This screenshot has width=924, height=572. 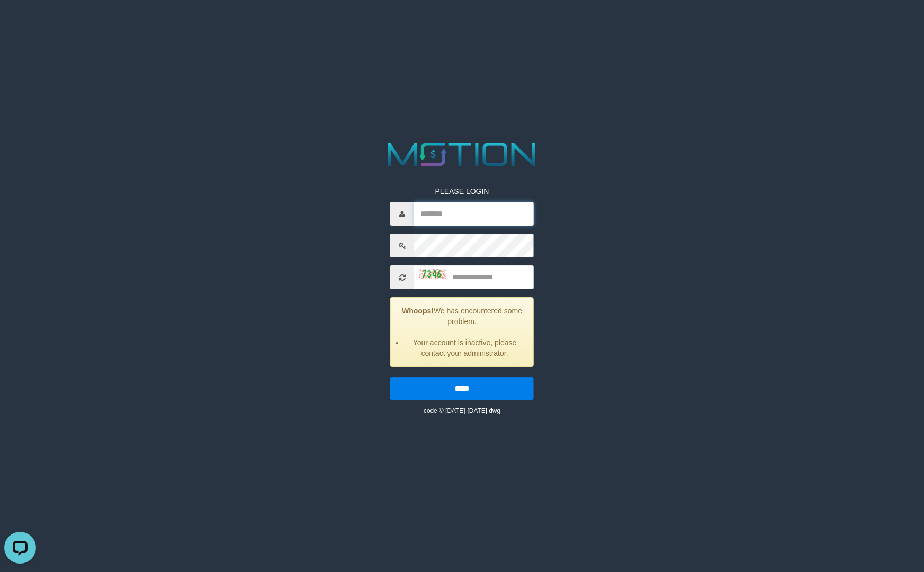 What do you see at coordinates (464, 348) in the screenshot?
I see `li: Your account is inactive, please contact your administrator.` at bounding box center [464, 348].